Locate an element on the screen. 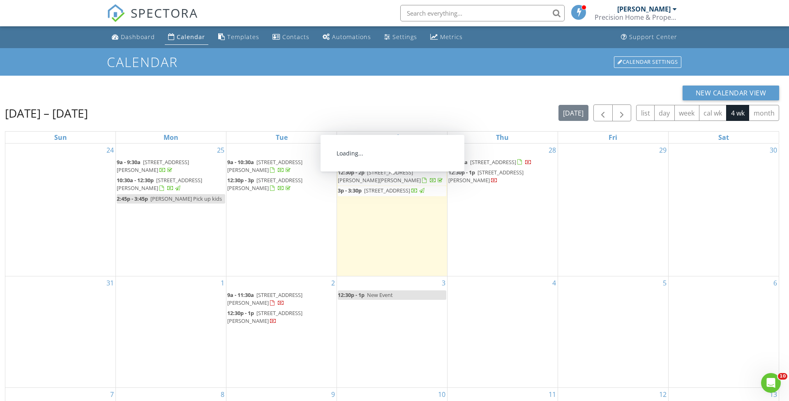 This screenshot has height=401, width=789. a: Go to September 6, 2025 is located at coordinates (775, 283).